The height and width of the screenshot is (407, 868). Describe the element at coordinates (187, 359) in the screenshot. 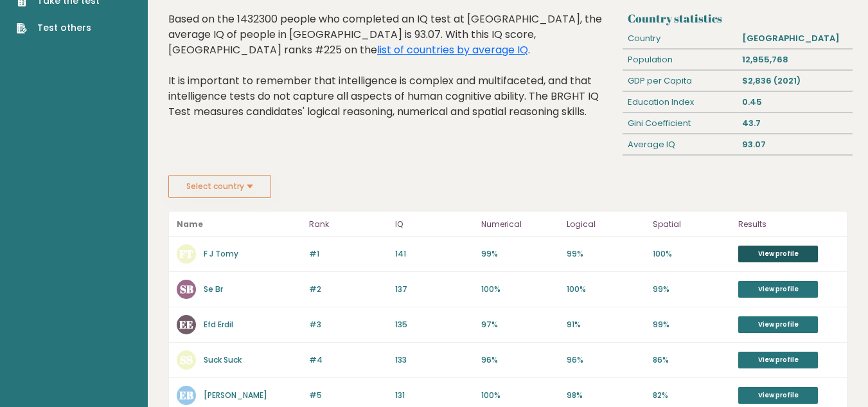

I see `text: SS` at that location.